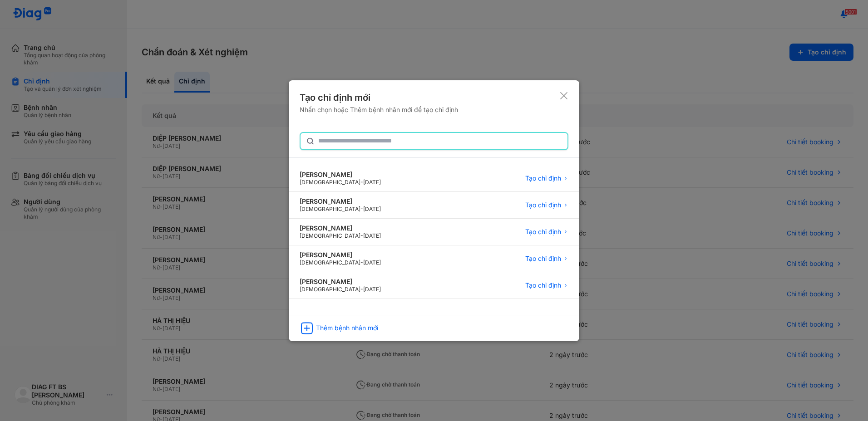 The image size is (868, 421). What do you see at coordinates (378, 110) in the screenshot?
I see `div: Nhấn chọn hoặc Thêm bệnh nhân mới để tạo chỉ định` at bounding box center [378, 110].